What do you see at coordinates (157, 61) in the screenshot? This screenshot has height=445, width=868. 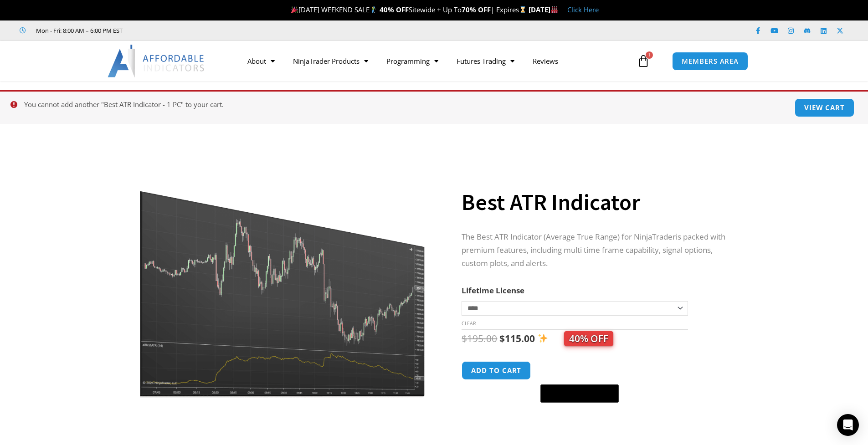 I see `img: LogoAI | Affordable Indicators – NinjaTrader` at bounding box center [157, 61].